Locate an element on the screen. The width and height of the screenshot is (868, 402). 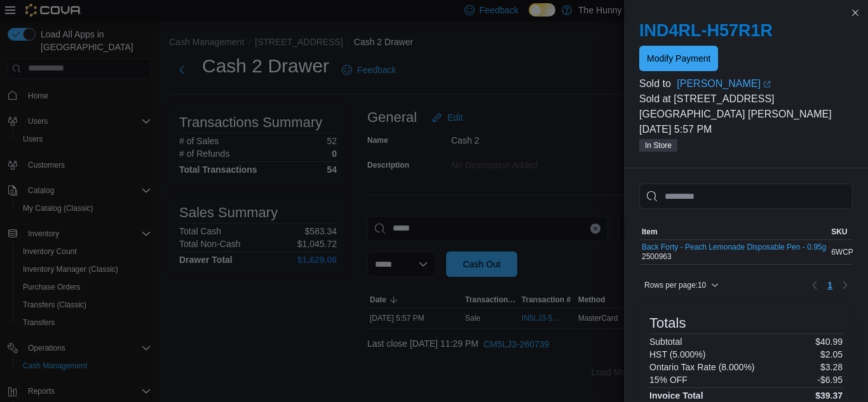
span: In Store is located at coordinates (658, 145).